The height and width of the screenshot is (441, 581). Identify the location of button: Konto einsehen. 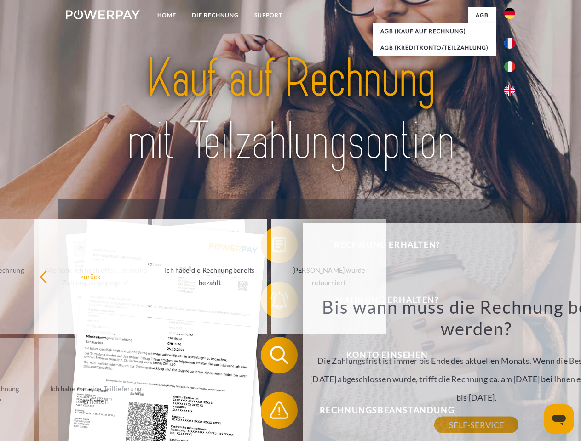
(380, 355).